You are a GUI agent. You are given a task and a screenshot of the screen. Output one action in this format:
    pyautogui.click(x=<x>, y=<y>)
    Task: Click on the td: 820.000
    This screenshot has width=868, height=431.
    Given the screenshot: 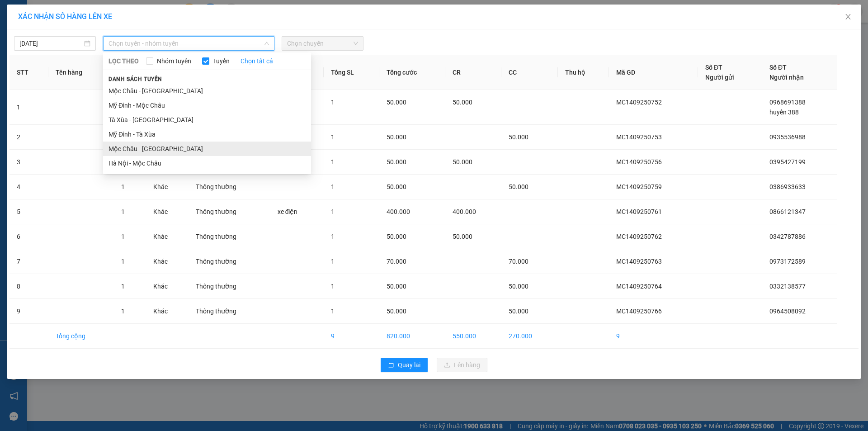 What is the action you would take?
    pyautogui.click(x=412, y=335)
    